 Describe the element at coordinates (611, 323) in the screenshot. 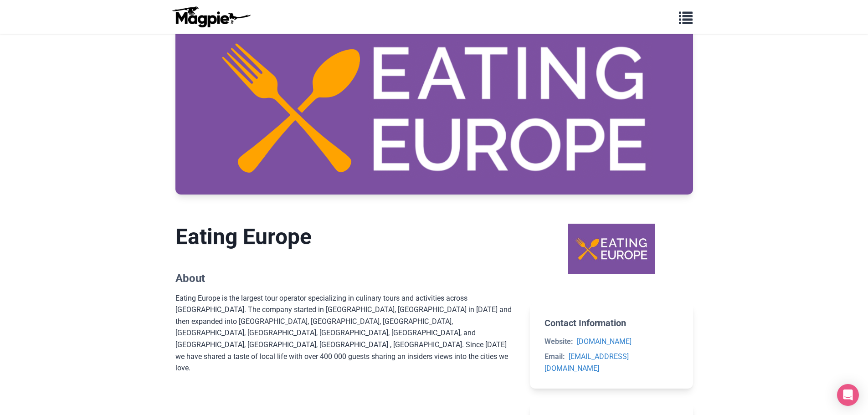

I see `h2: Contact Information` at that location.